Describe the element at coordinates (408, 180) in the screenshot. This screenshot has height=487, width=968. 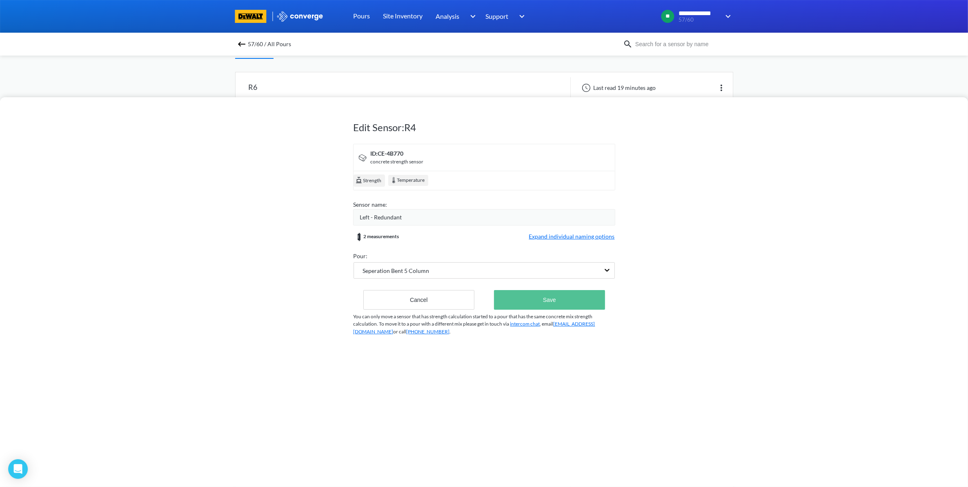
I see `div: Temperature` at that location.